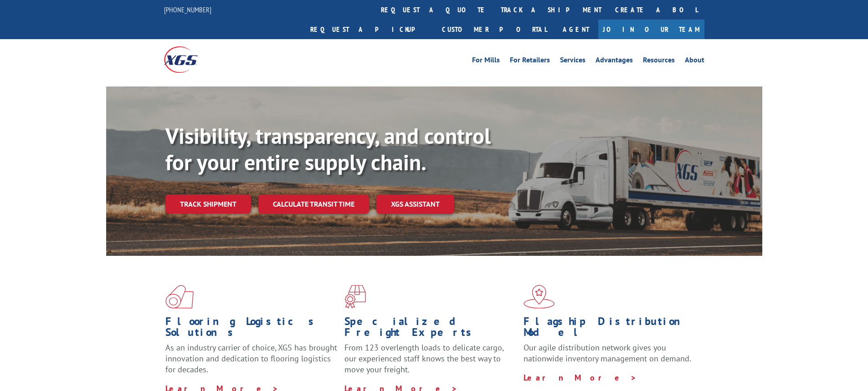 This screenshot has height=391, width=868. Describe the element at coordinates (694, 62) in the screenshot. I see `a: About` at that location.